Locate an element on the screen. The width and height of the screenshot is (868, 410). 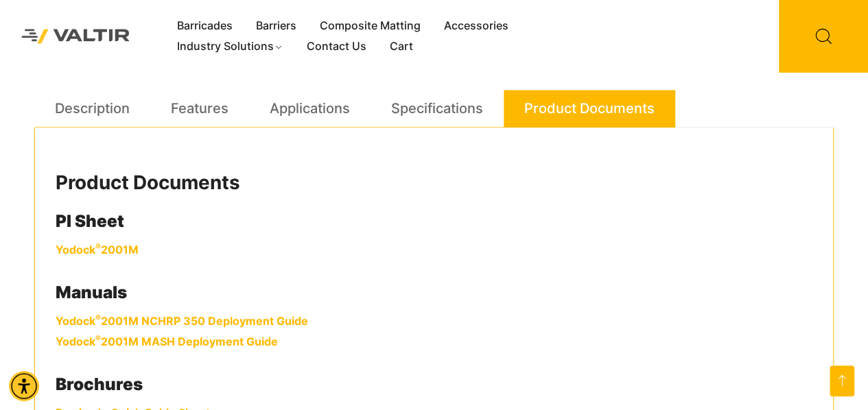
a: Open this option is located at coordinates (842, 381).